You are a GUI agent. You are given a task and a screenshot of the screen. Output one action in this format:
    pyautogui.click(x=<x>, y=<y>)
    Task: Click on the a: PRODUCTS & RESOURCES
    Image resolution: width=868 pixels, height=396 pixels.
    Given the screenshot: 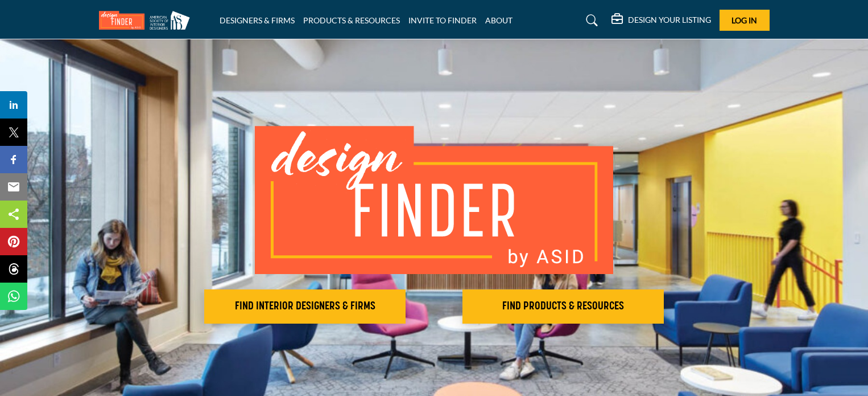 What is the action you would take?
    pyautogui.click(x=351, y=20)
    